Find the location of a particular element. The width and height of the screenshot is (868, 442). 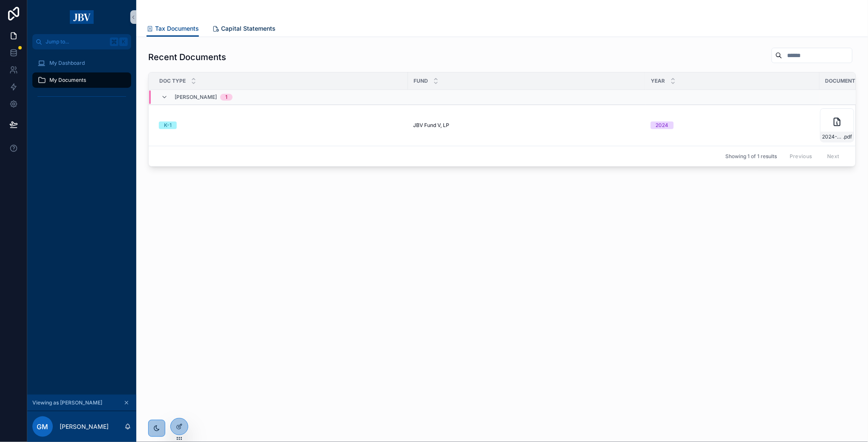

a: My Dashboard is located at coordinates (82, 63).